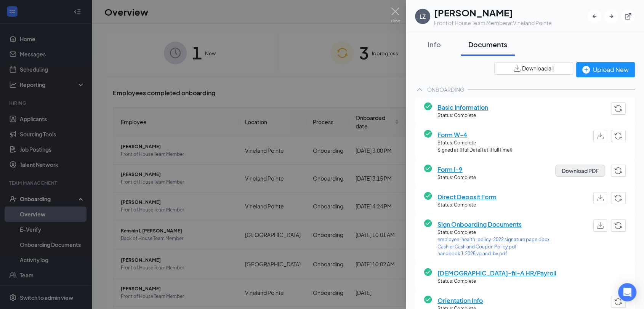  I want to click on div: Front of House Team Member at Vineland Pointe, so click(493, 23).